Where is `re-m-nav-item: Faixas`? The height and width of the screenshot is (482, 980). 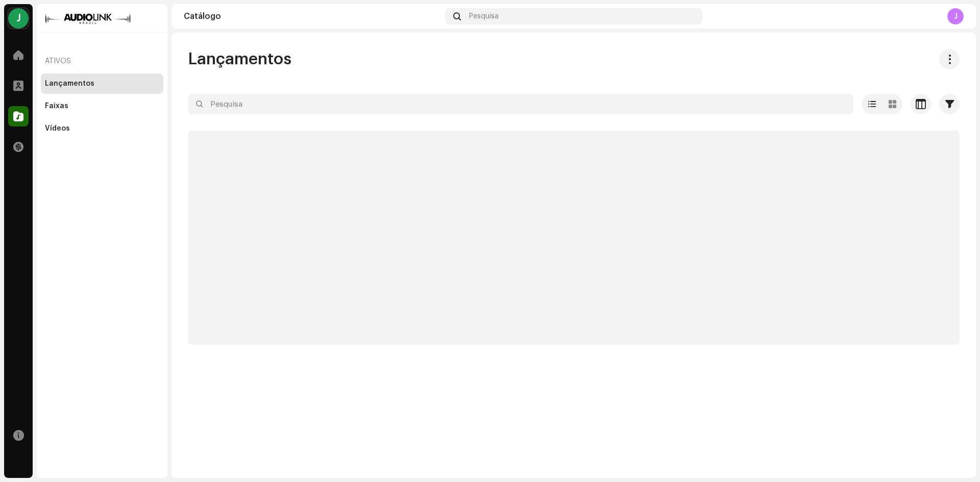 re-m-nav-item: Faixas is located at coordinates (102, 106).